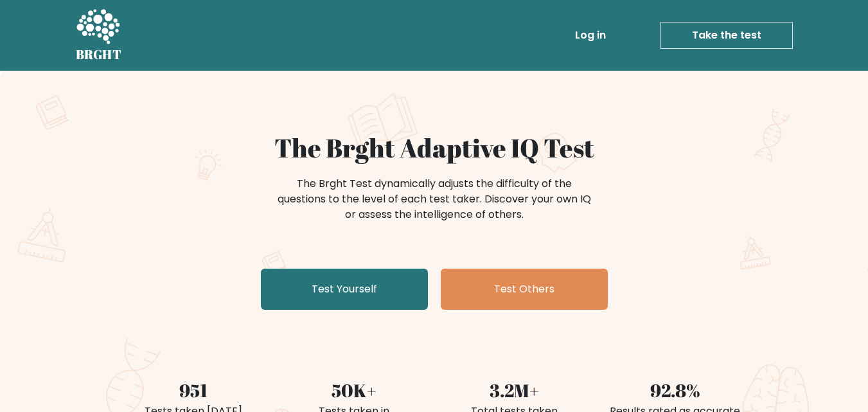  I want to click on a: Test Others, so click(524, 289).